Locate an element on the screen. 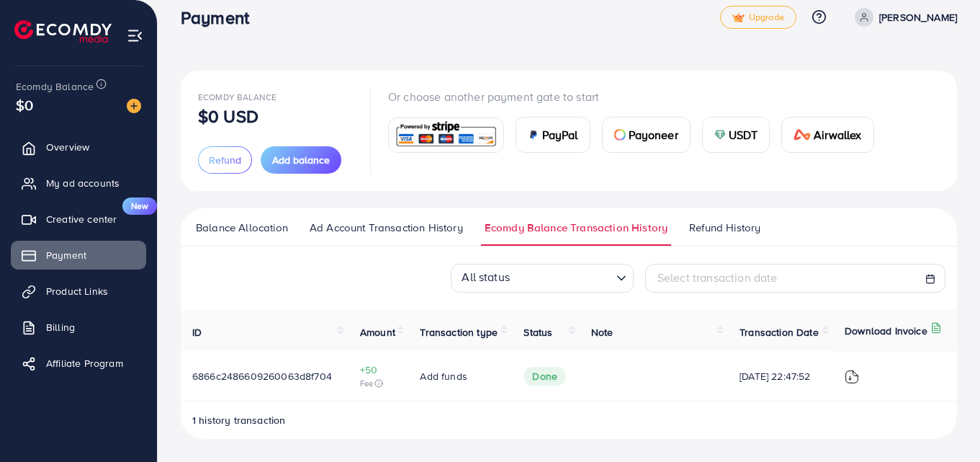 This screenshot has width=980, height=462. span: Billing is located at coordinates (60, 327).